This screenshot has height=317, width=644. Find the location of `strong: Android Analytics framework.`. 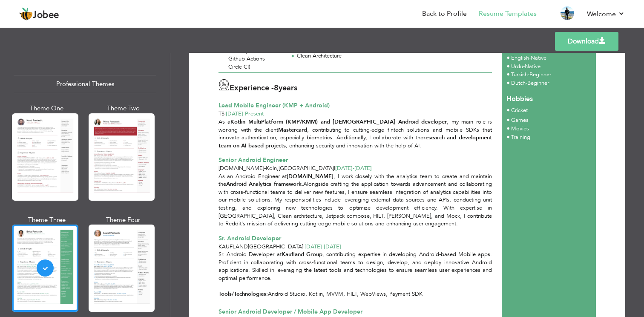

strong: Android Analytics framework. is located at coordinates (265, 184).